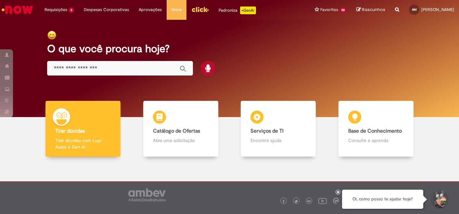 Image resolution: width=459 pixels, height=214 pixels. Describe the element at coordinates (296, 202) in the screenshot. I see `img: logo_footer_twitter.png` at that location.